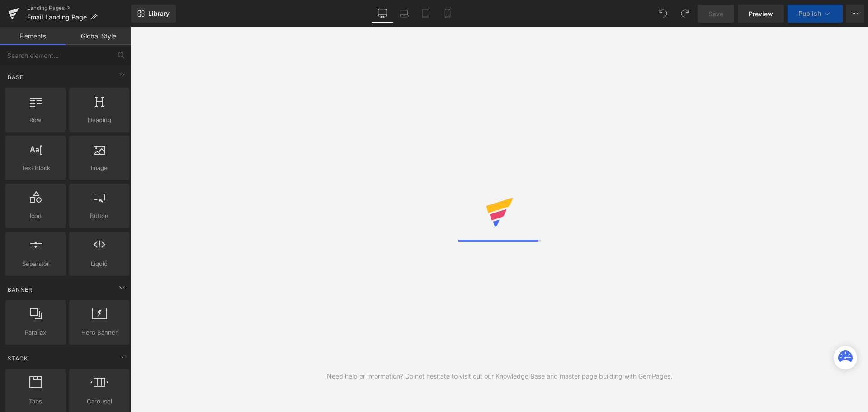 Image resolution: width=868 pixels, height=412 pixels. I want to click on span: Publish, so click(809, 14).